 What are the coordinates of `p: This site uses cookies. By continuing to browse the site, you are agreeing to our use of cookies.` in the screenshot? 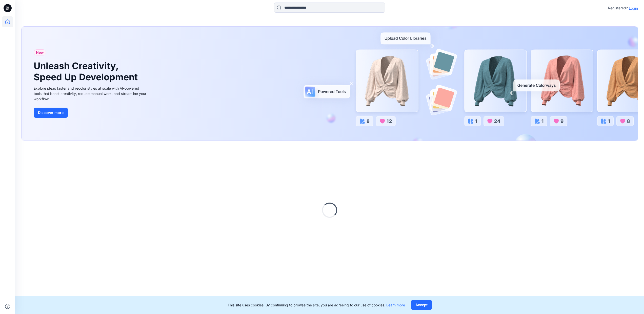 It's located at (316, 305).